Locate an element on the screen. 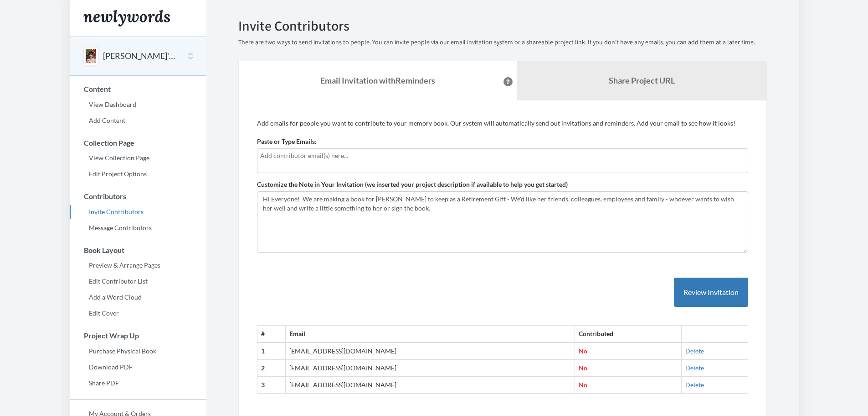  button: Review Invitation is located at coordinates (711, 292).